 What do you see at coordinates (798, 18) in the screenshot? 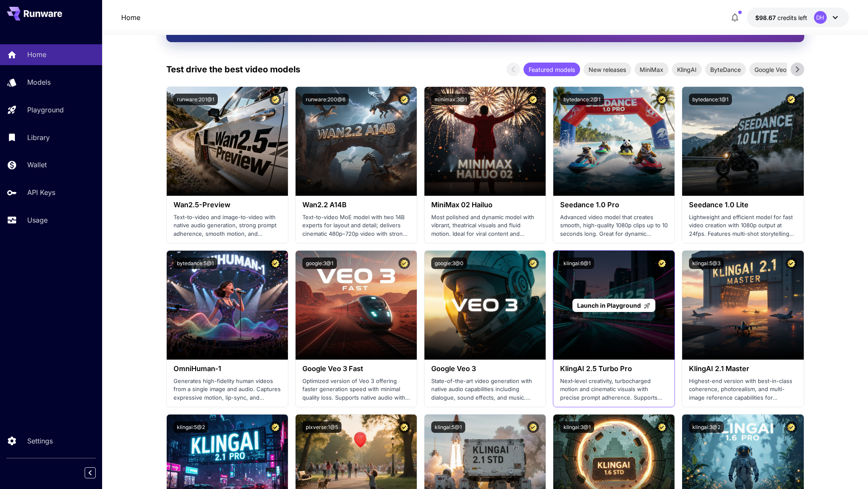
I see `button: $98.66942DH` at bounding box center [798, 18].